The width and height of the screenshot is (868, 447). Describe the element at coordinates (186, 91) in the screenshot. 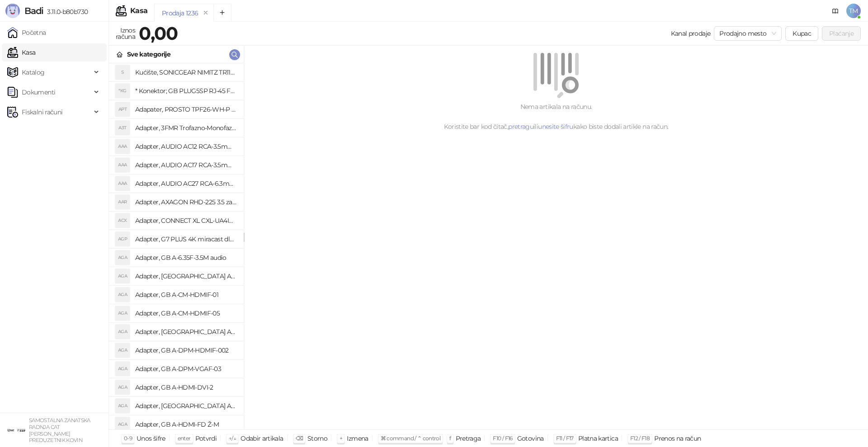

I see `h4: * Konektor; GB PLUG5SP RJ-45 FTP Kat.5` at that location.